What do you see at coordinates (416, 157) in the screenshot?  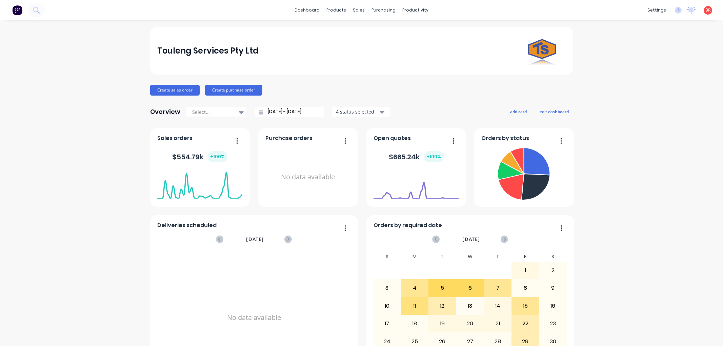 I see `div: $ 665.24k` at bounding box center [416, 157].